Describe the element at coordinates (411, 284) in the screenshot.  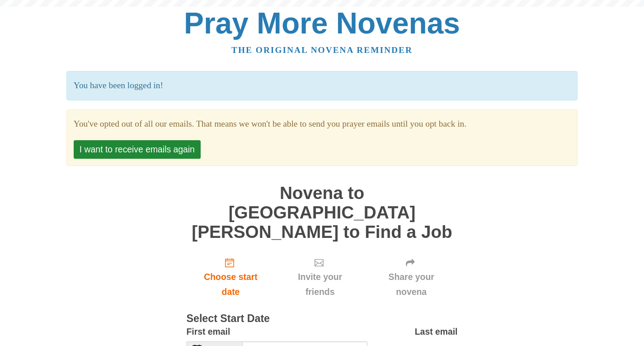
I see `span: Share your novena` at that location.